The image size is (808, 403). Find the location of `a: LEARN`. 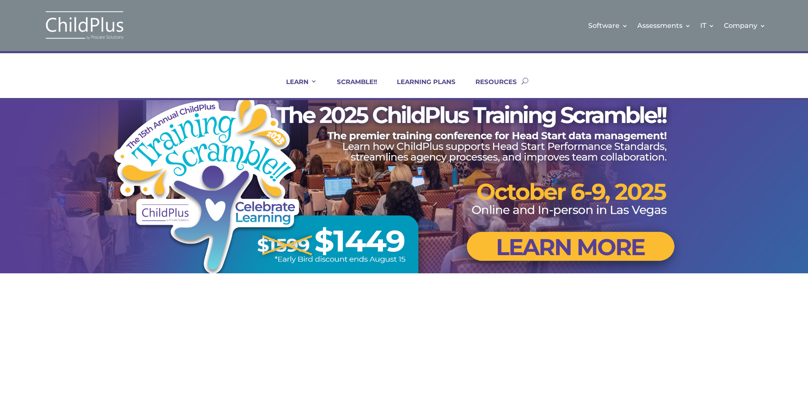

a: LEARN is located at coordinates (296, 88).